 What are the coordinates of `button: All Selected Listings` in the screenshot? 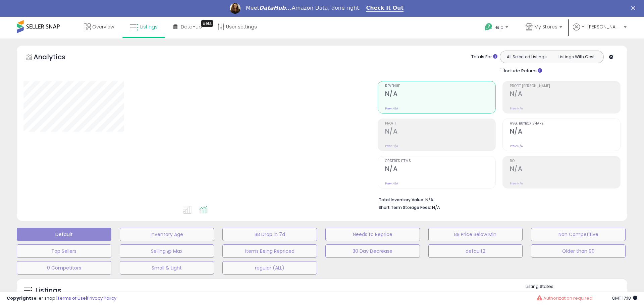 It's located at (527, 57).